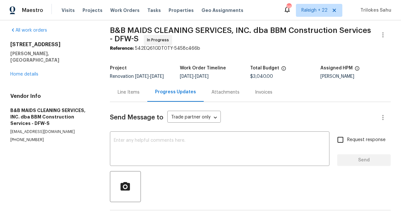  I want to click on span: The total cost of line items that have been proposed by Opendoor. This sum includes line items th..., so click(284, 70).